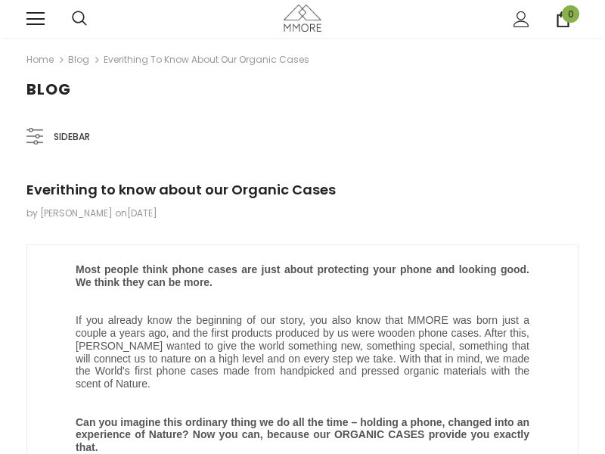 The width and height of the screenshot is (605, 454). I want to click on span: 0, so click(570, 14).